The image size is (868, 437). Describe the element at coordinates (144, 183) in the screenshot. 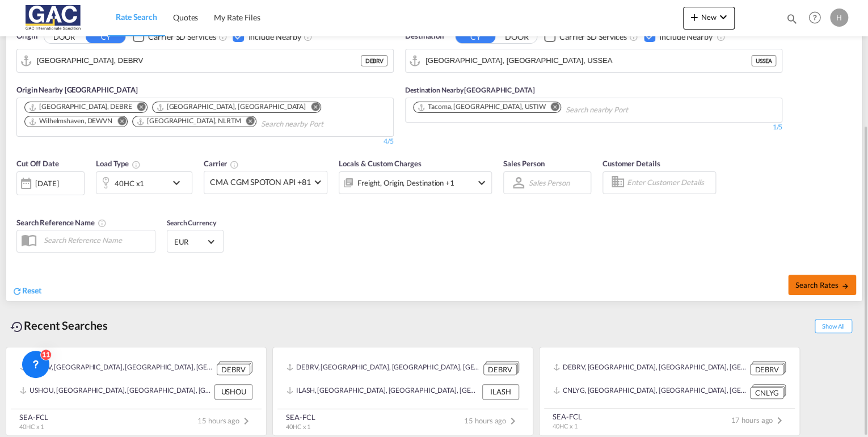

I see `div: 40HC x1icon-chevron-down` at that location.